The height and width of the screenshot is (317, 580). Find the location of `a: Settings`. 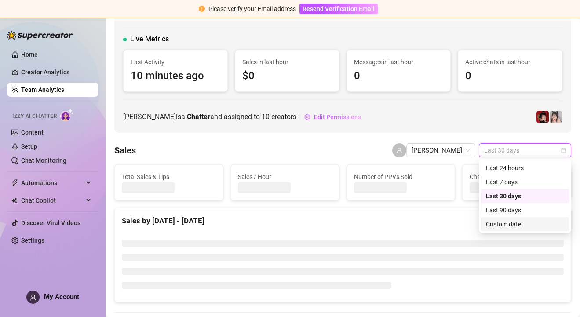

a: Settings is located at coordinates (33, 241).